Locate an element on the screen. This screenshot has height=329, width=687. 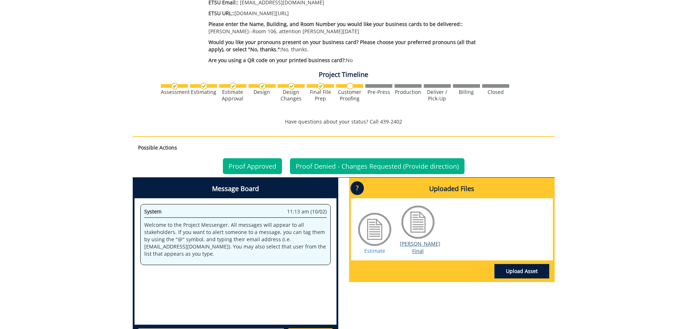
span: 11:13 am (10/02) is located at coordinates (307, 211).